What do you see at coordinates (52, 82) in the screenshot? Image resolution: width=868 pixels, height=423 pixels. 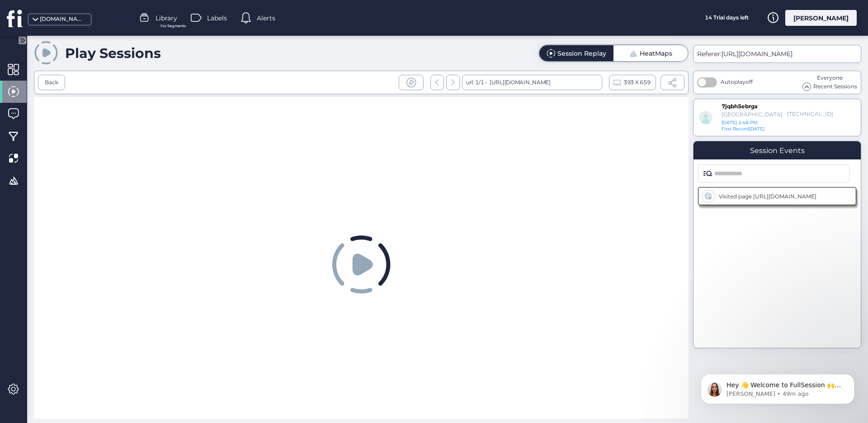 I see `div: Back` at bounding box center [52, 82].